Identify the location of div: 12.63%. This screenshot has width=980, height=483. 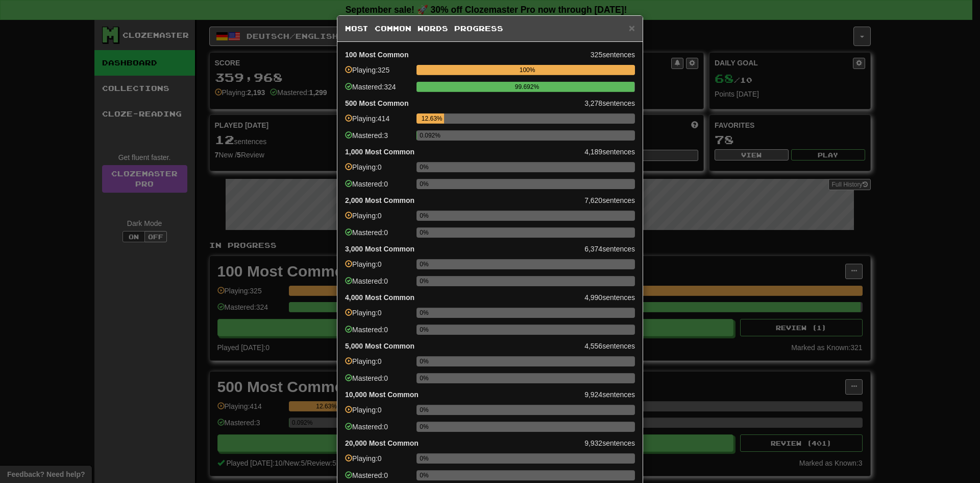
(432, 118).